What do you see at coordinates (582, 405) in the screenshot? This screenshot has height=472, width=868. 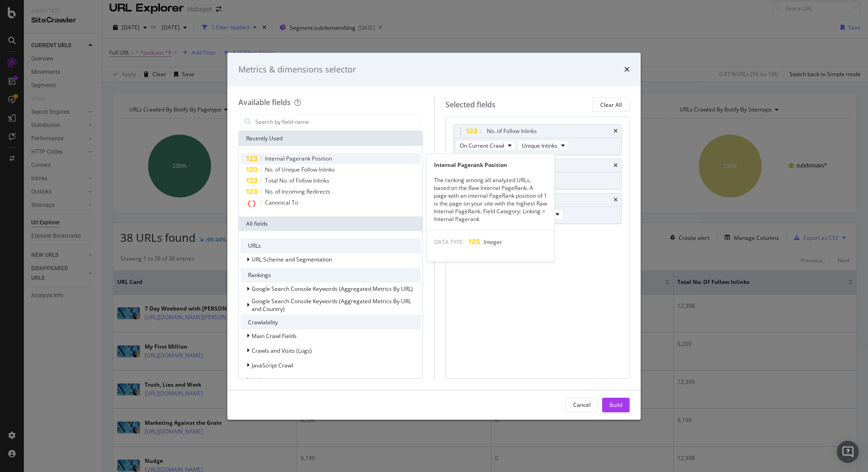 I see `button: Cancel` at bounding box center [582, 405].